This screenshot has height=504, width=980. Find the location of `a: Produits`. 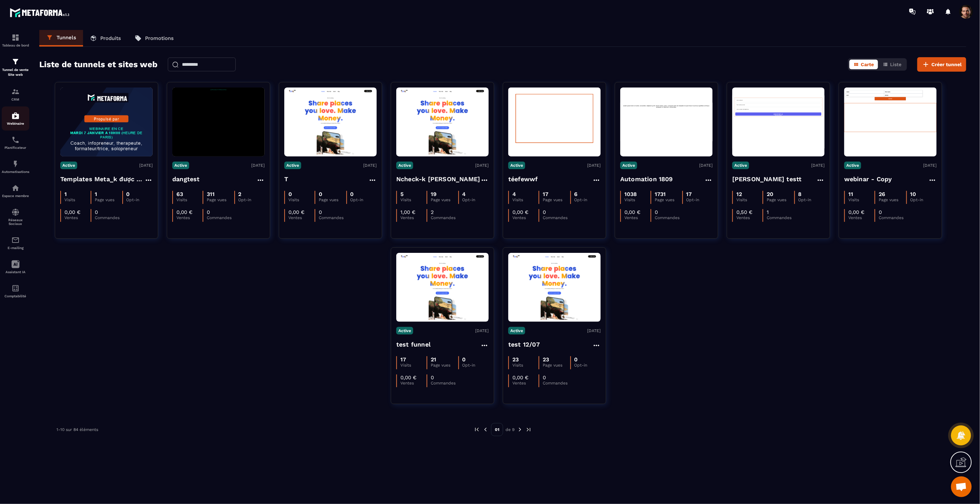

a: Produits is located at coordinates (105, 39).